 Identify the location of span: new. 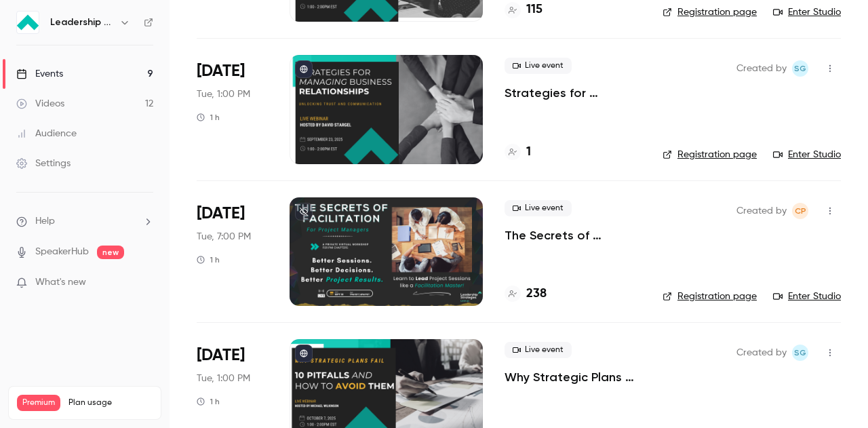
(111, 252).